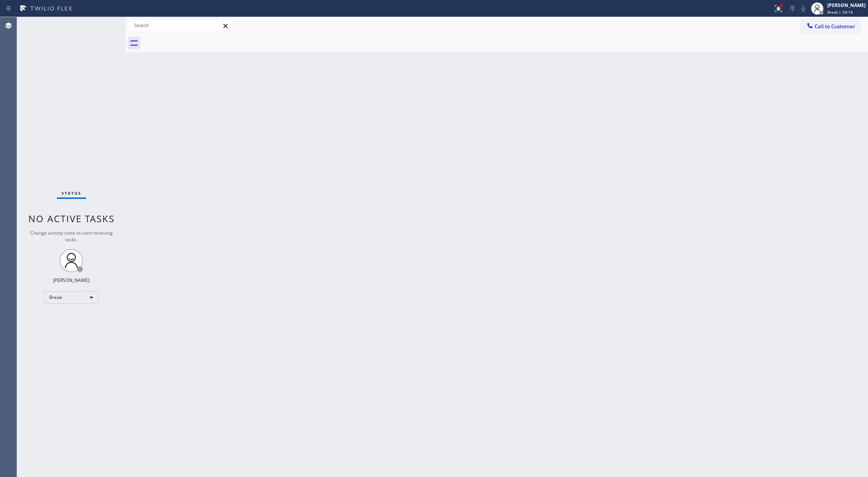  I want to click on span: No active tasks, so click(72, 218).